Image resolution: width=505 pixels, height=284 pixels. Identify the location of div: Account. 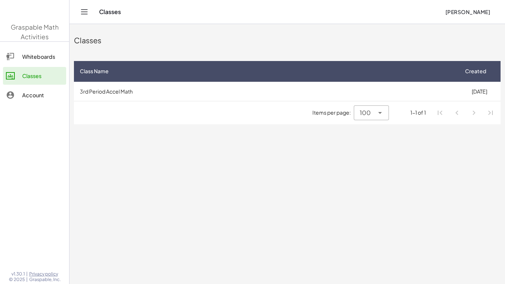
(43, 95).